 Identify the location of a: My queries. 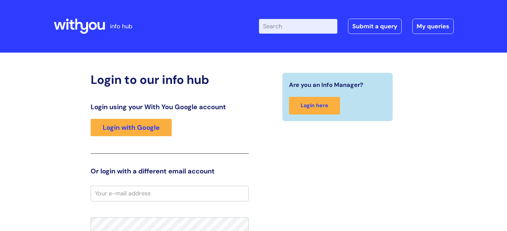
(433, 26).